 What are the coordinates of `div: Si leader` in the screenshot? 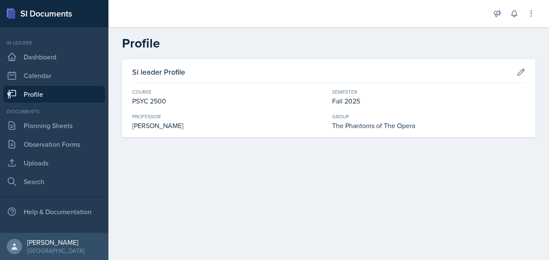 It's located at (54, 43).